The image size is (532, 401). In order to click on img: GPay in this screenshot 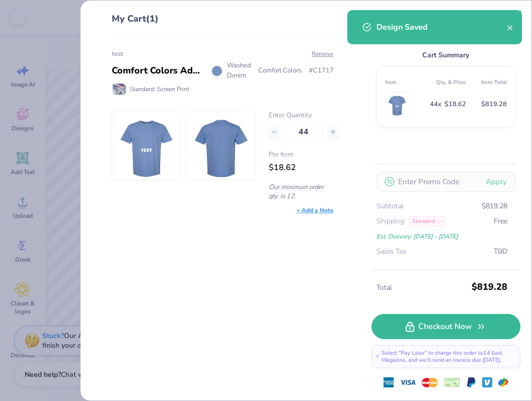, I will do `click(503, 382)`.